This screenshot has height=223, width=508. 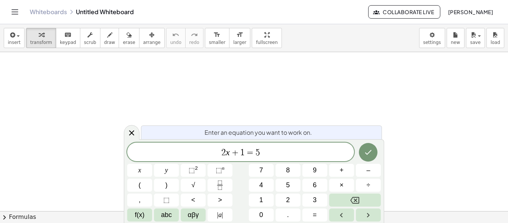 What do you see at coordinates (228, 152) in the screenshot?
I see `var: x` at bounding box center [228, 152].